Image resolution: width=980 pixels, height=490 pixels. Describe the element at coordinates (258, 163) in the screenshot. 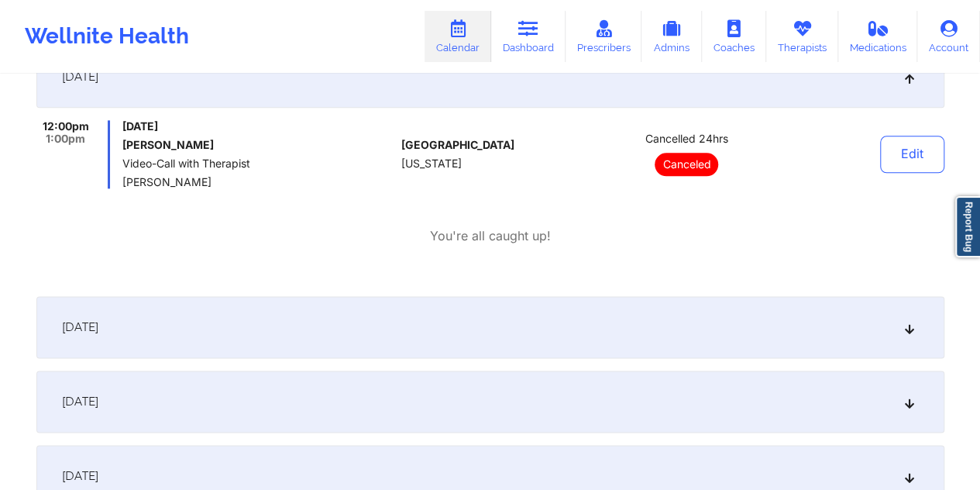

I see `span: Video-Call with Therapist` at that location.